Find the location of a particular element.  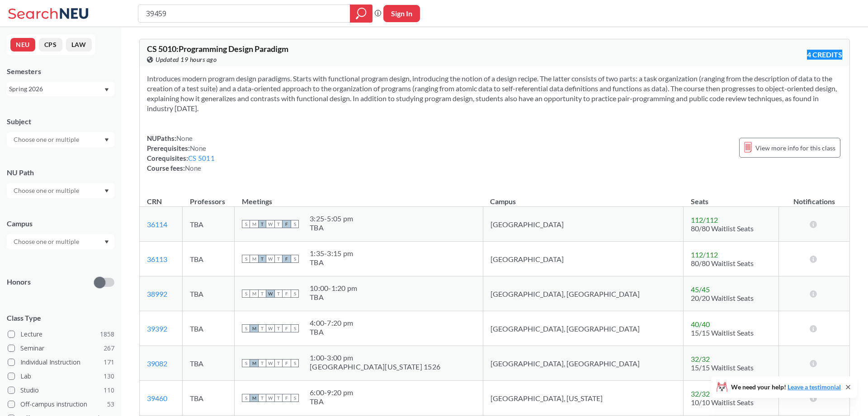

span: 171 is located at coordinates (109, 362).